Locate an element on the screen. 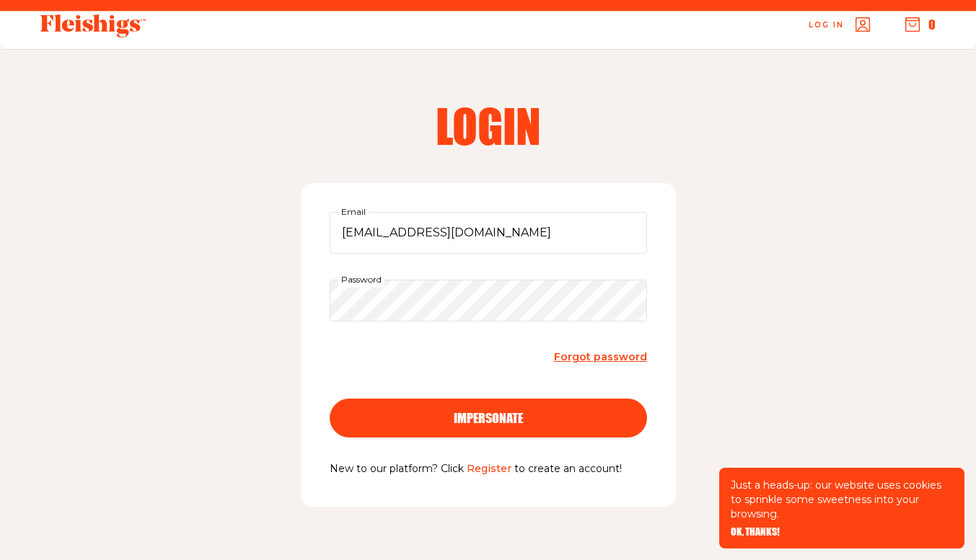  input: Password is located at coordinates (488, 301).